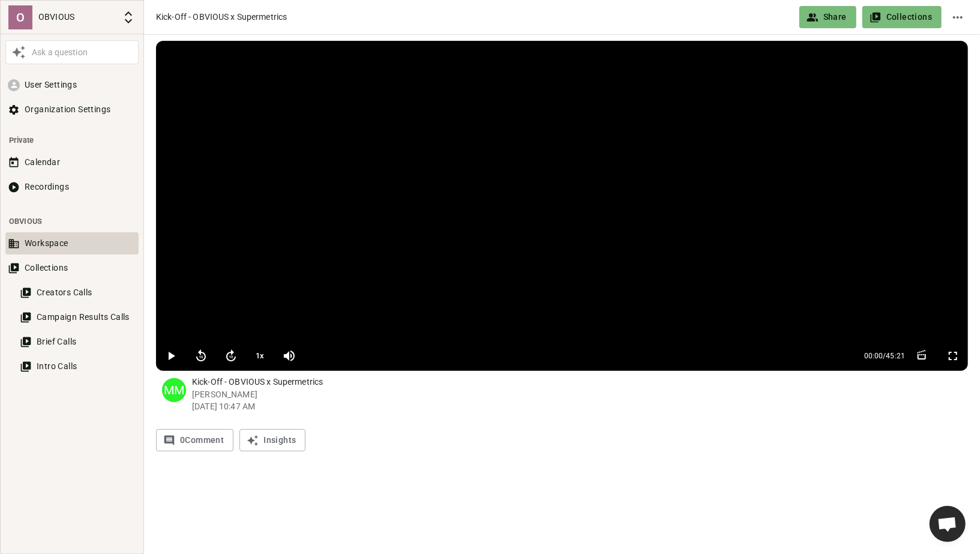 Image resolution: width=980 pixels, height=554 pixels. Describe the element at coordinates (474, 17) in the screenshot. I see `div: Kick-Off - OBVIOUS x Supermetrics` at that location.